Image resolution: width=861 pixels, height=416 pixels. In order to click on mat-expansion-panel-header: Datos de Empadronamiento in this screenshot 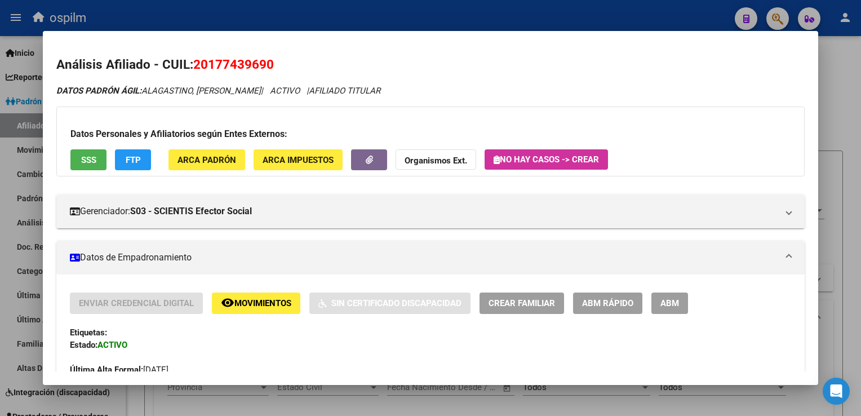, I will do `click(430, 257)`.